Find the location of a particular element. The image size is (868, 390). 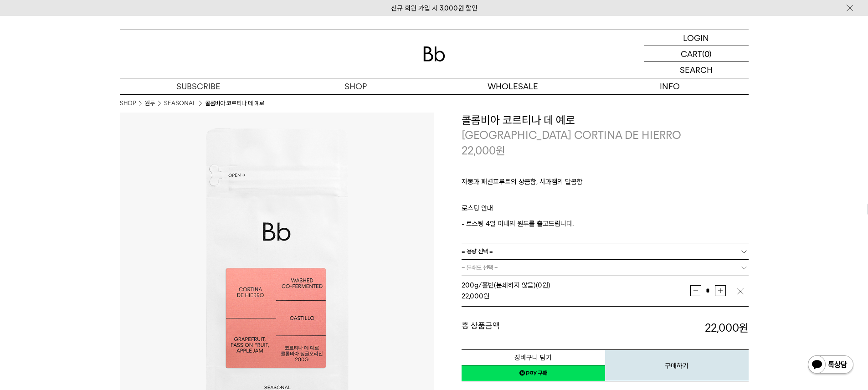

button: 감소 is located at coordinates (696, 291).